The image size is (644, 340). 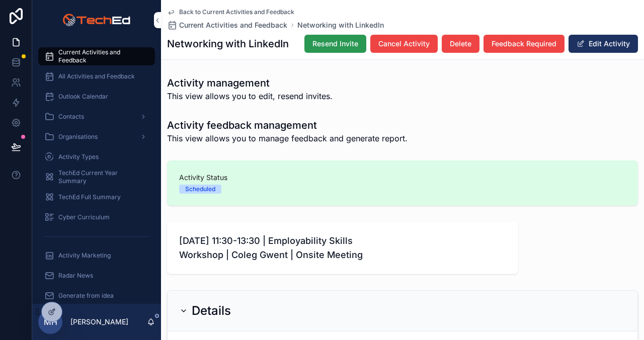 What do you see at coordinates (200, 189) in the screenshot?
I see `div: Scheduled` at bounding box center [200, 189].